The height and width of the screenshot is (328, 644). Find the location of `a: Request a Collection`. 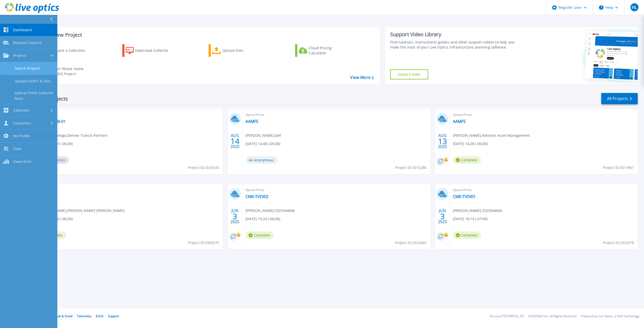

a: Request a Collection is located at coordinates (64, 50).